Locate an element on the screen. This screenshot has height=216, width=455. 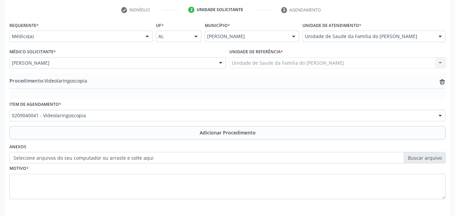
label: Motivo is located at coordinates (19, 168).